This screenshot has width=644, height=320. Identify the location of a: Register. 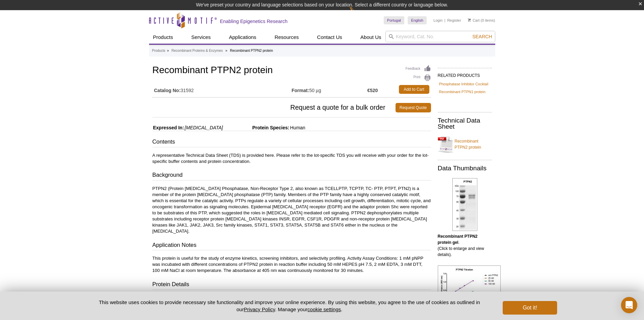
(454, 21).